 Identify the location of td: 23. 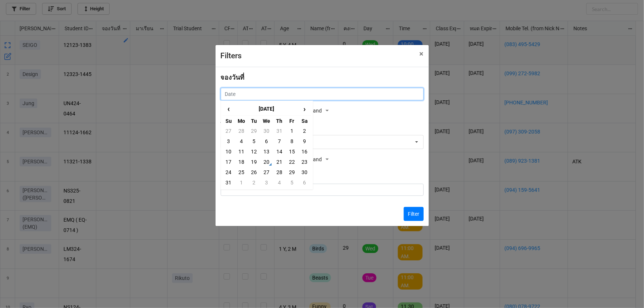
(304, 162).